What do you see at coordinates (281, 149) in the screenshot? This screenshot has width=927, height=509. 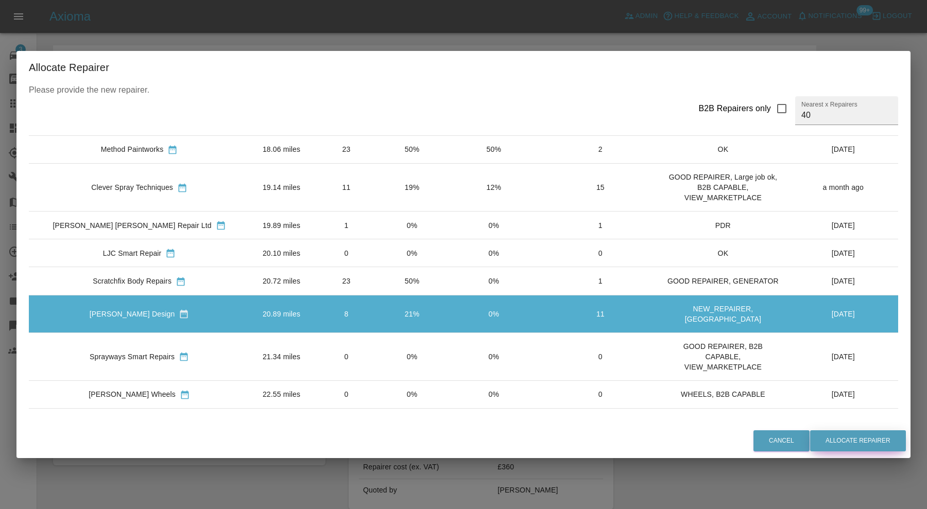 I see `td: 18.06 miles` at bounding box center [281, 149].